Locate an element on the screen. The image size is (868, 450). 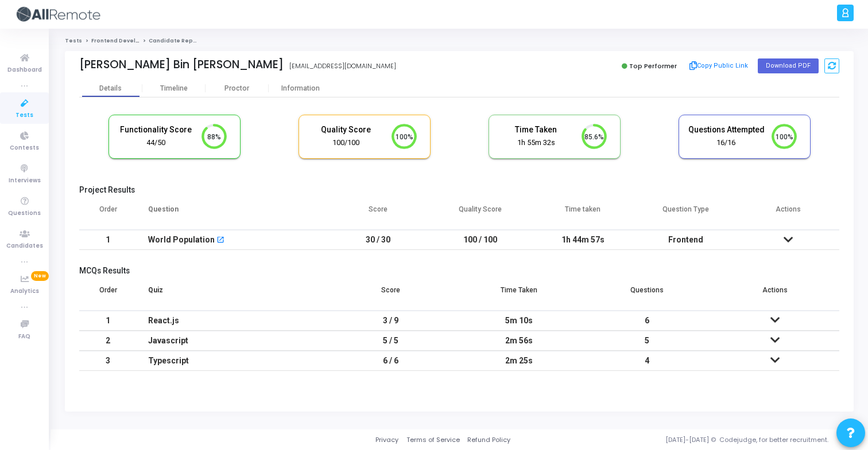
td: 3 / 9 is located at coordinates (390, 321).